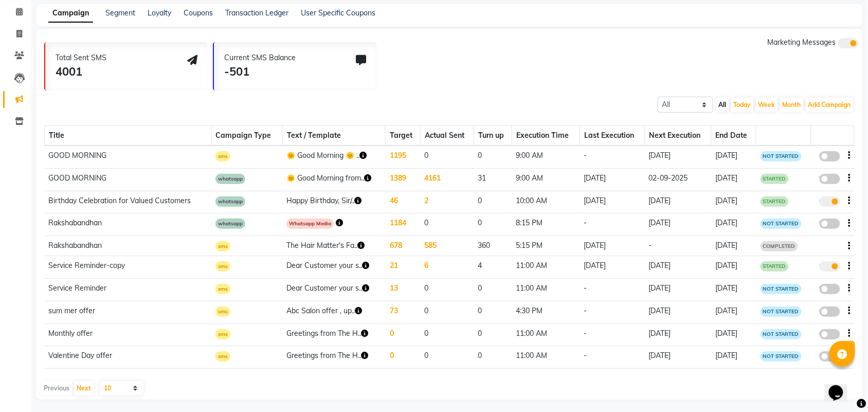 The width and height of the screenshot is (868, 412). Describe the element at coordinates (403, 157) in the screenshot. I see `td: 1195` at that location.